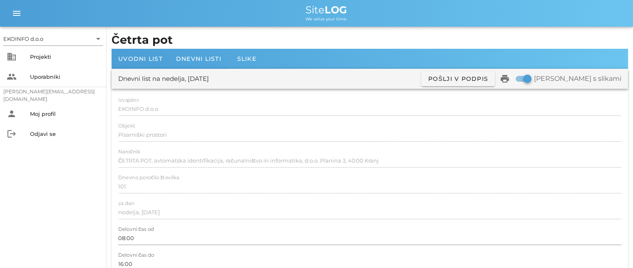 Image resolution: width=633 pixels, height=268 pixels. Describe the element at coordinates (198, 59) in the screenshot. I see `span: Dnevni listi` at that location.